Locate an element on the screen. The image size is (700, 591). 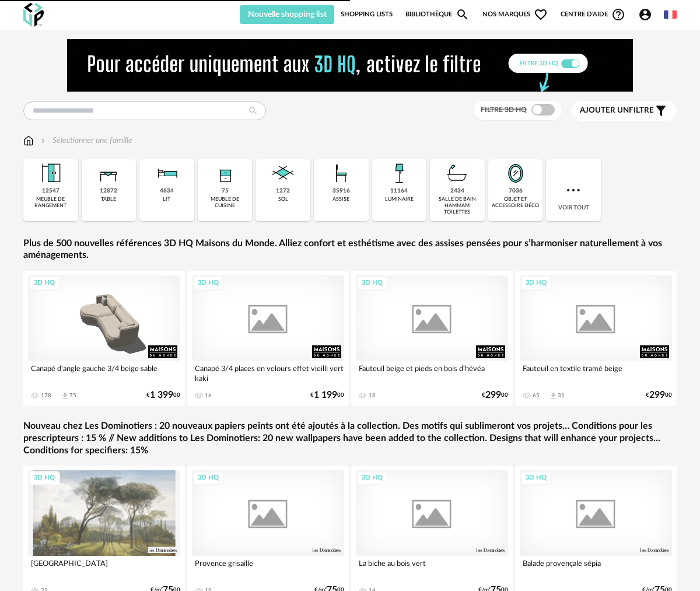
span: Help Circle Outline icon is located at coordinates (618, 15).